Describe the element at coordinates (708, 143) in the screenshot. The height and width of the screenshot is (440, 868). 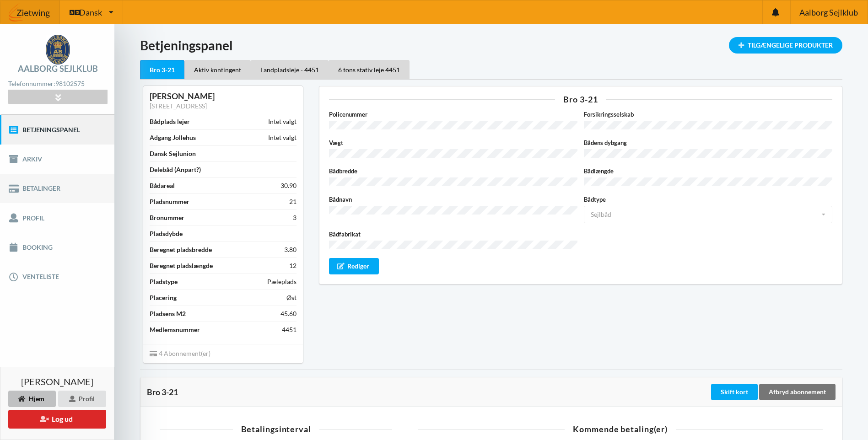
I see `label: Bådens dybgang` at that location.